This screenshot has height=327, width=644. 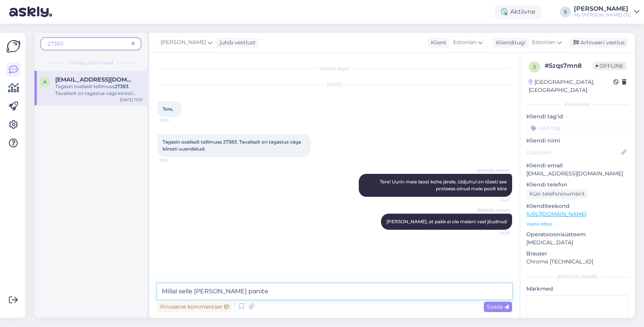 What do you see at coordinates (45, 81) in the screenshot?
I see `span: a` at bounding box center [45, 81].